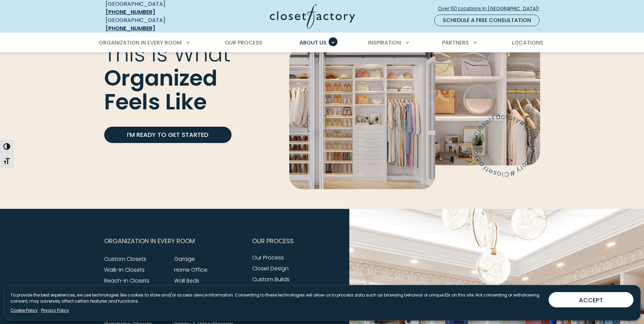 This screenshot has height=324, width=644. I want to click on button: Footer Subnav Button - Organization in Every Room, so click(174, 241).